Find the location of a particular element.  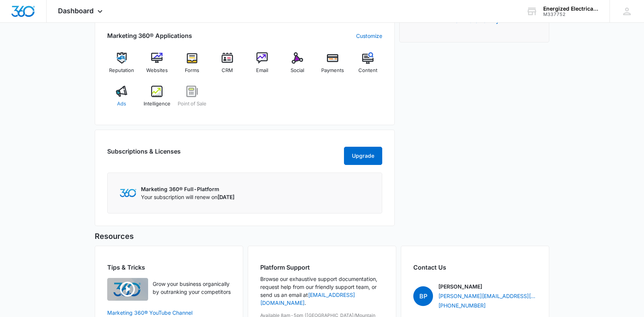

span: Websites is located at coordinates (157, 70).